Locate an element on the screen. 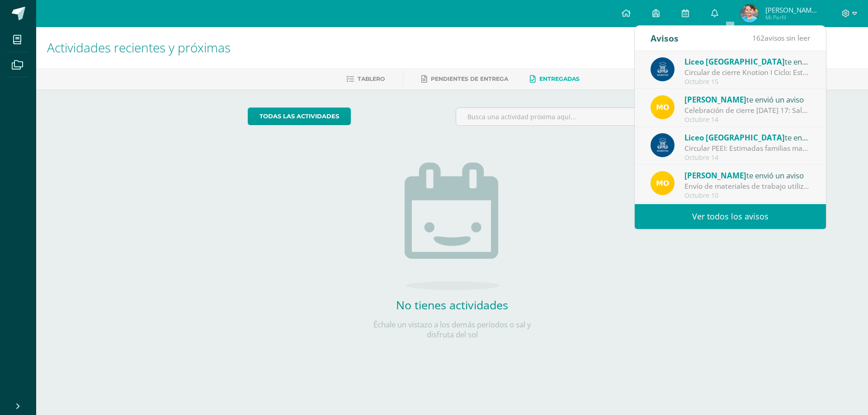 This screenshot has height=415, width=868. div: Celebración de cierre viernes 17: Saludos estimados padres de familia. Nos encontramos a pocos dí... is located at coordinates (747, 110).